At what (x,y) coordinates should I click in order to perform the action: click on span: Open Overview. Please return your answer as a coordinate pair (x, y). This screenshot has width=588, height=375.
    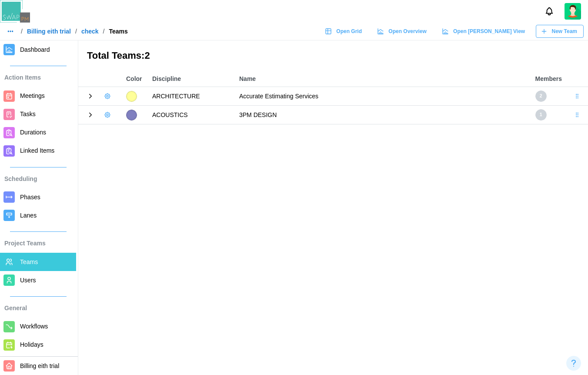
    Looking at the image, I should click on (407, 31).